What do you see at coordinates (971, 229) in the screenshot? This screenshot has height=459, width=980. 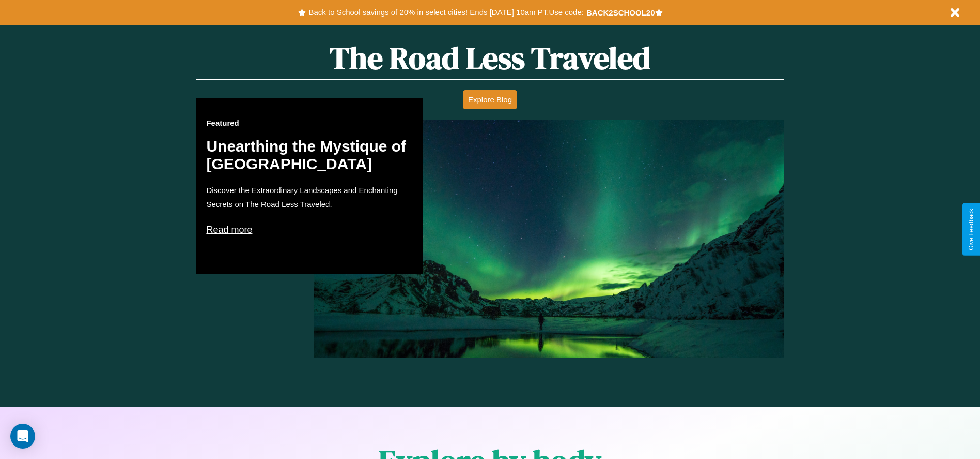 I see `div: Give Feedback` at bounding box center [971, 229].